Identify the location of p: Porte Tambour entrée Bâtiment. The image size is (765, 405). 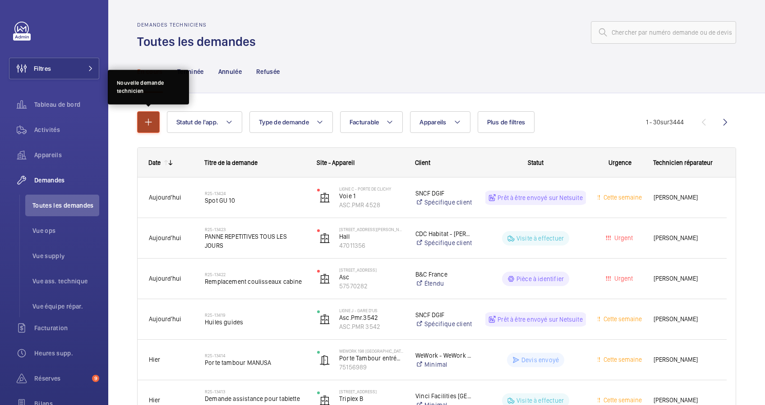
(371, 358).